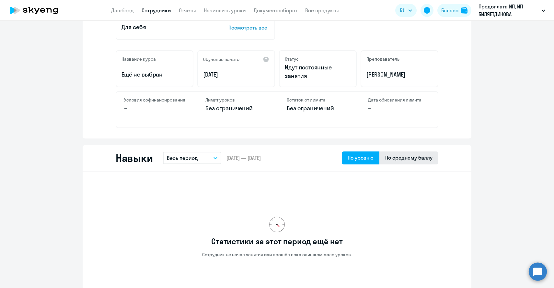 The height and width of the screenshot is (288, 554). I want to click on h4: Дата обновления лимита, so click(399, 100).